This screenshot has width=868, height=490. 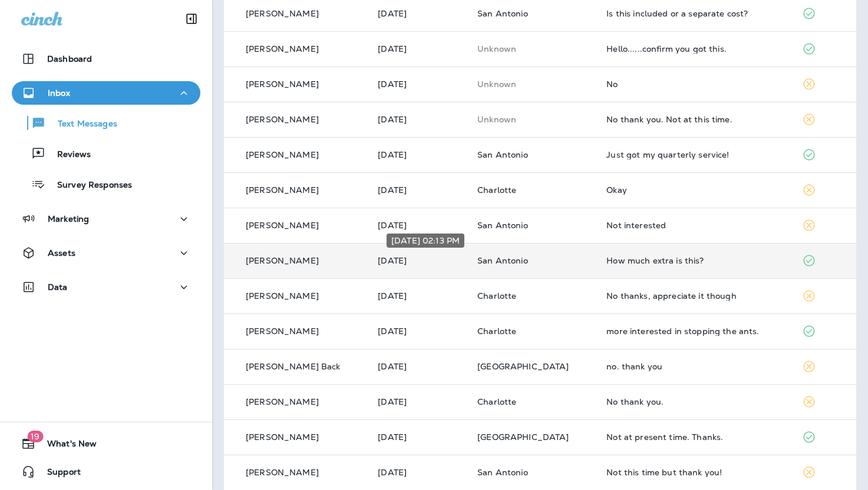 What do you see at coordinates (34, 437) in the screenshot?
I see `span: 19` at bounding box center [34, 437].